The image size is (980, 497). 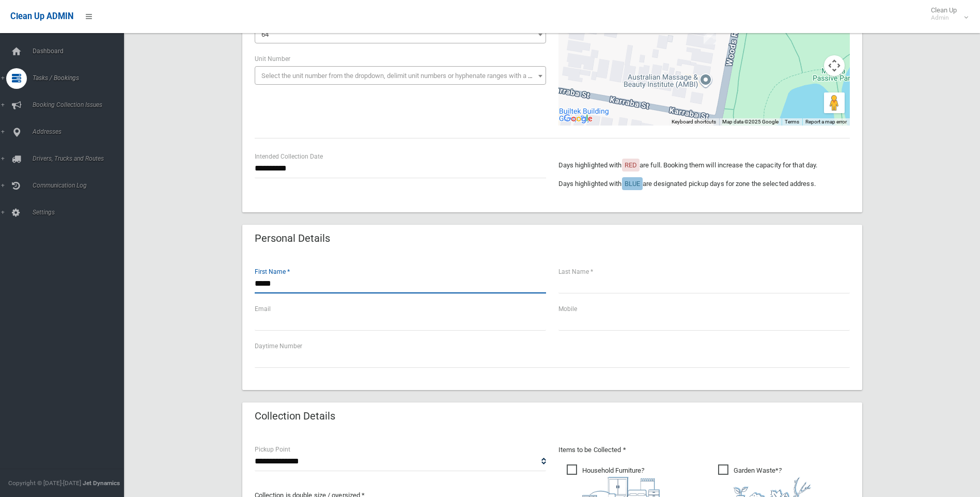 I want to click on button: Keyboard shortcuts, so click(x=694, y=122).